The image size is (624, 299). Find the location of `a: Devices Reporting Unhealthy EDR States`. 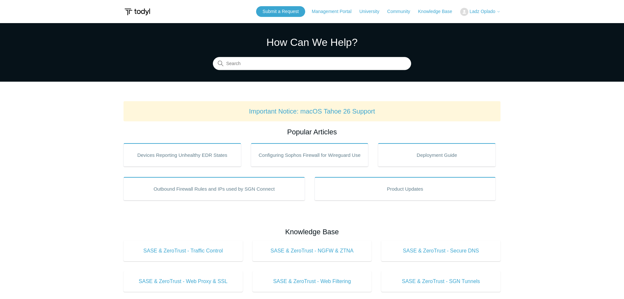

a: Devices Reporting Unhealthy EDR States is located at coordinates (182, 155).